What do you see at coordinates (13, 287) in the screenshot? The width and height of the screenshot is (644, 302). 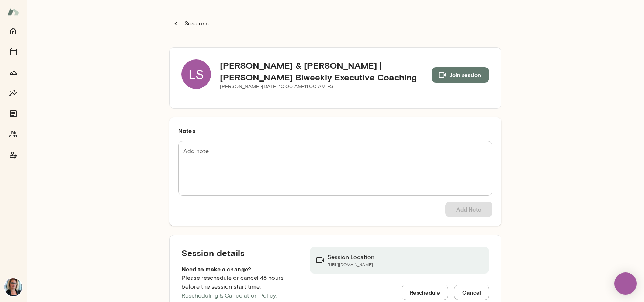 I see `img: Jennifer Alvarez` at bounding box center [13, 287].